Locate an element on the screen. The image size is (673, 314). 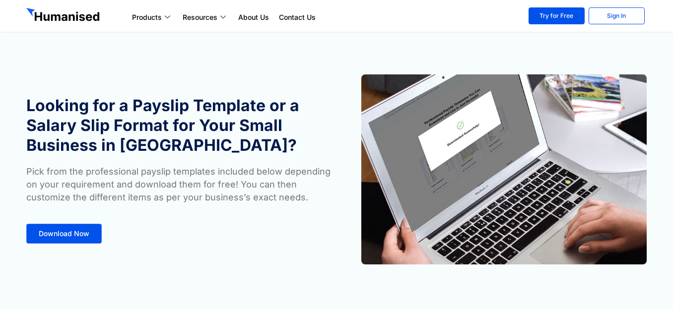
a: Try for Free is located at coordinates (556, 16).